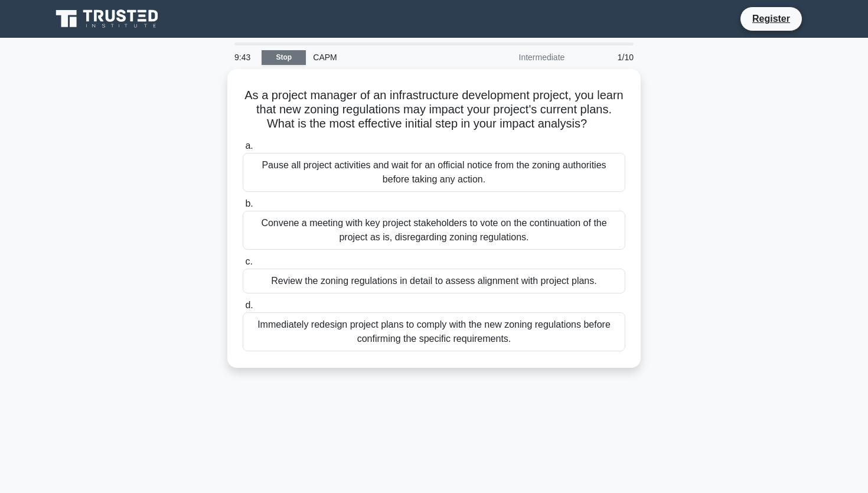  I want to click on div: Intermediate, so click(519, 57).